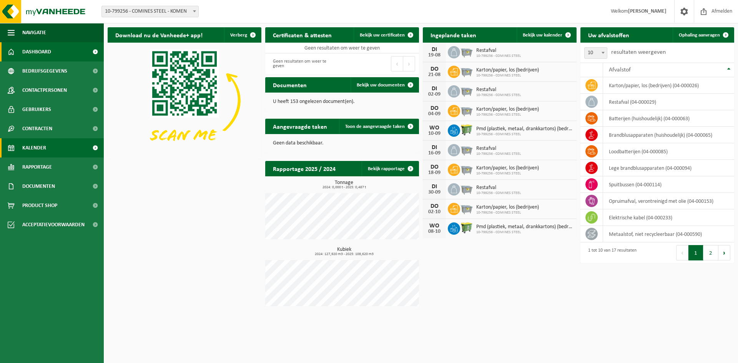 The width and height of the screenshot is (738, 363). Describe the element at coordinates (668, 102) in the screenshot. I see `td: restafval (04-000029)` at that location.